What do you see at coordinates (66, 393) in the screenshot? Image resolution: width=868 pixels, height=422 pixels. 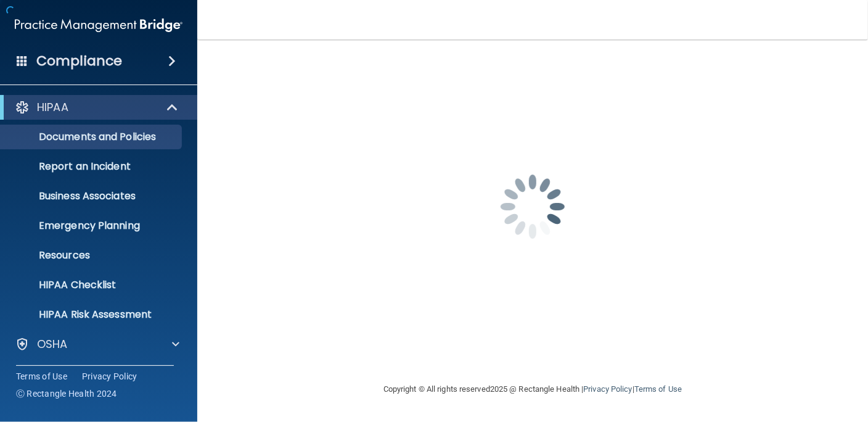 I see `span: Ⓒ Rectangle Health 2024` at bounding box center [66, 393].